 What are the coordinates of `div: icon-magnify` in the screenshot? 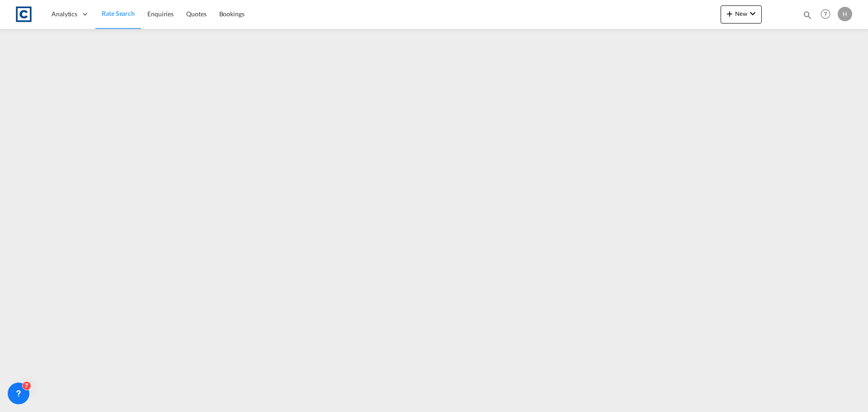 It's located at (807, 17).